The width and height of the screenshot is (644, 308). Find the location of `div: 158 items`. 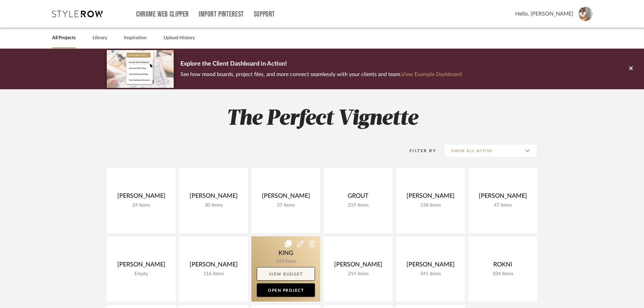

div: 158 items is located at coordinates (430, 205).